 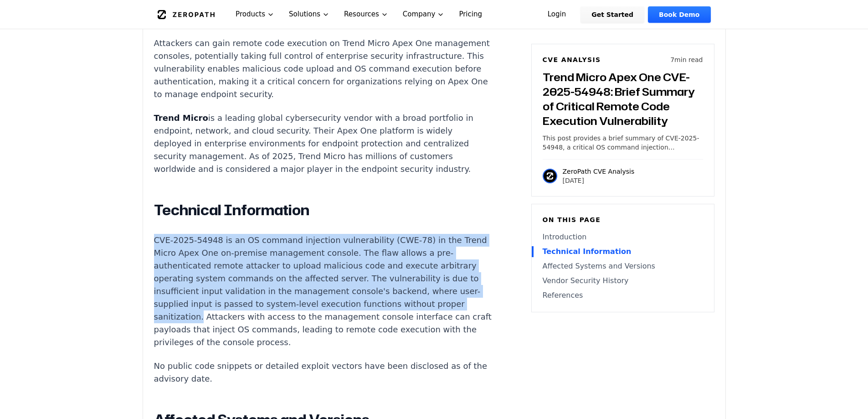 I want to click on p: No public code snippets or detailed exploit vectors have been disclosed as of the advisory date., so click(x=323, y=372).